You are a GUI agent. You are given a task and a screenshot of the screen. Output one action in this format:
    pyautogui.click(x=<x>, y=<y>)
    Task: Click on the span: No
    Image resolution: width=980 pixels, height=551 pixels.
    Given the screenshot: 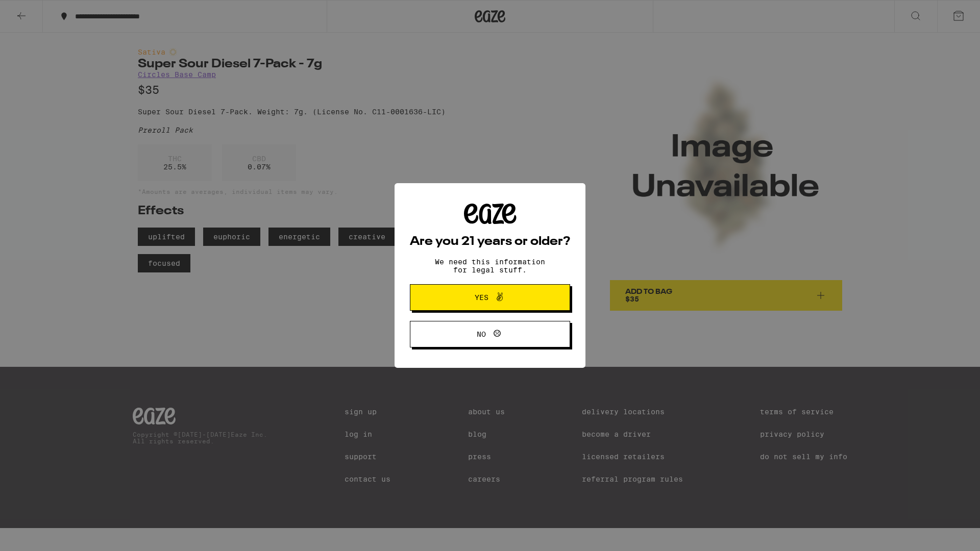 What is the action you would take?
    pyautogui.click(x=481, y=334)
    